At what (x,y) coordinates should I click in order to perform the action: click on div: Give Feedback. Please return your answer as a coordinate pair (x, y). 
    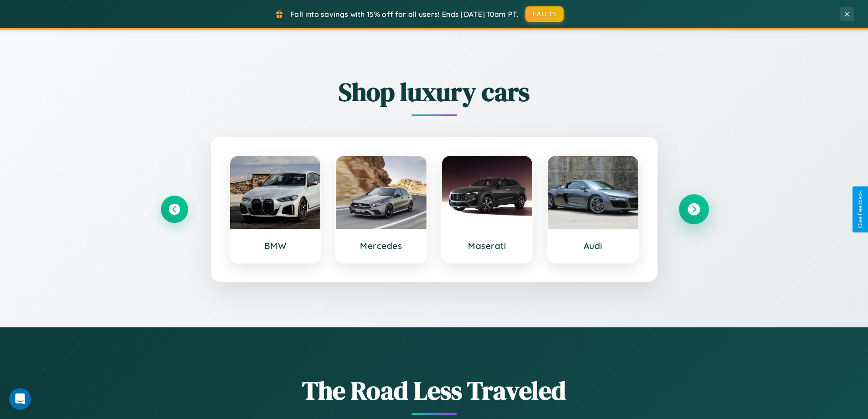
    Looking at the image, I should click on (860, 209).